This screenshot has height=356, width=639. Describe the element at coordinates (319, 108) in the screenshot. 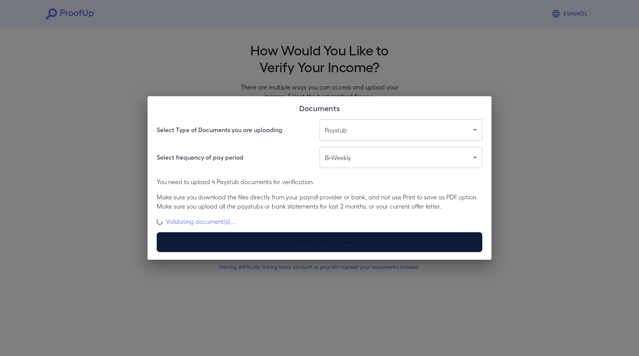

I see `h2: Documents` at that location.